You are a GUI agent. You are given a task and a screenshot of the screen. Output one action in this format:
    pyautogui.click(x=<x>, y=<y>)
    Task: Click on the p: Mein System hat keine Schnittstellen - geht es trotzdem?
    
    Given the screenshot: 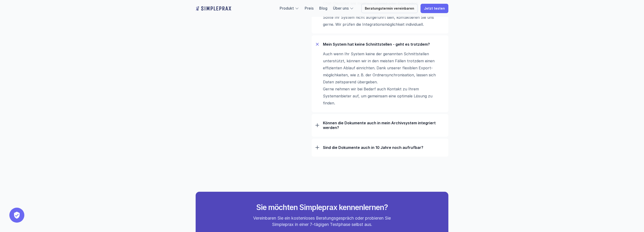 What is the action you would take?
    pyautogui.click(x=384, y=44)
    